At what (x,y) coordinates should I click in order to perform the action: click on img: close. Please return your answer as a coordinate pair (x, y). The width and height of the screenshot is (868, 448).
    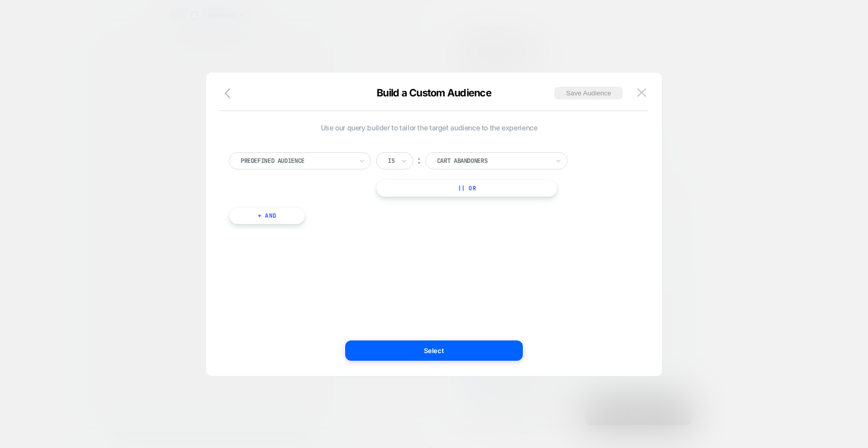
    Looking at the image, I should click on (641, 93).